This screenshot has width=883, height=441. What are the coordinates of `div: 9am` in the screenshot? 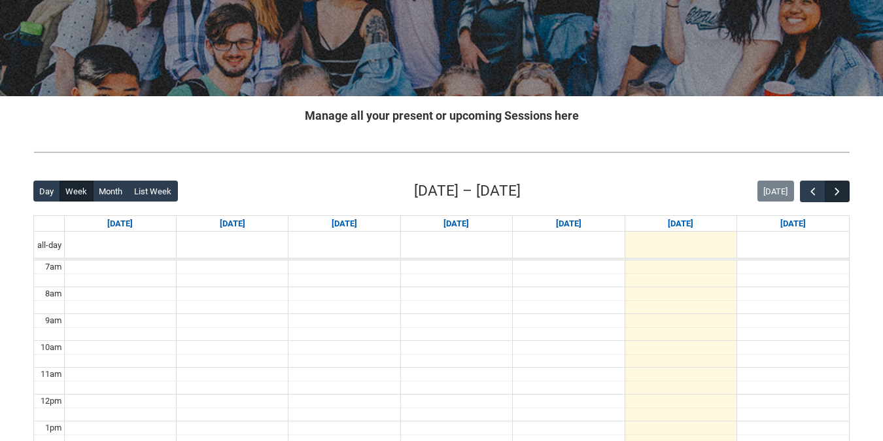 It's located at (53, 321).